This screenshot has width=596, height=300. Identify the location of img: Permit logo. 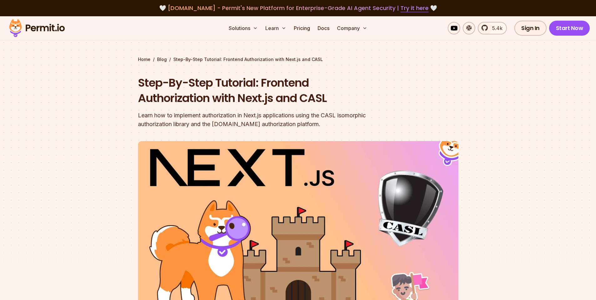
(37, 28).